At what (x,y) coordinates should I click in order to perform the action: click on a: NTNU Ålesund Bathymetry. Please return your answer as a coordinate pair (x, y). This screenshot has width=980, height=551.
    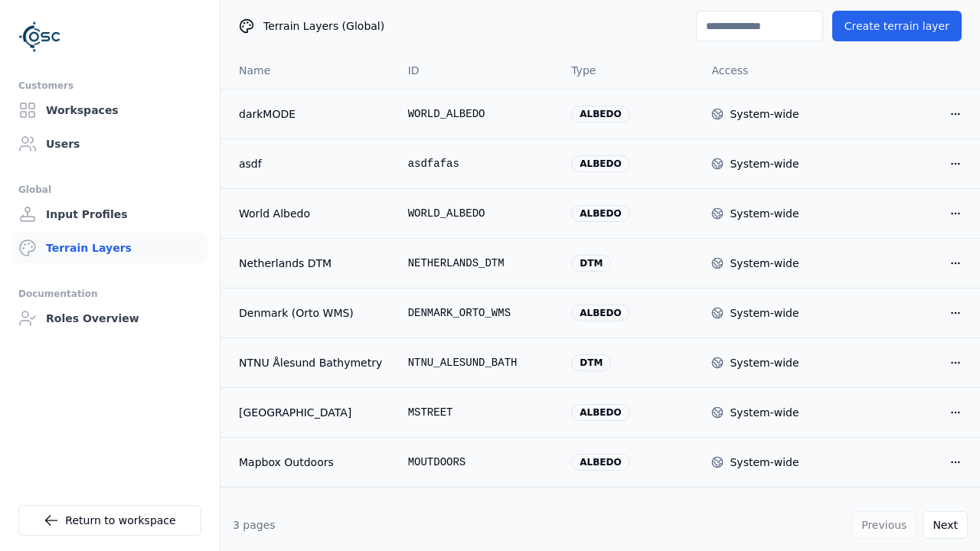
    Looking at the image, I should click on (311, 363).